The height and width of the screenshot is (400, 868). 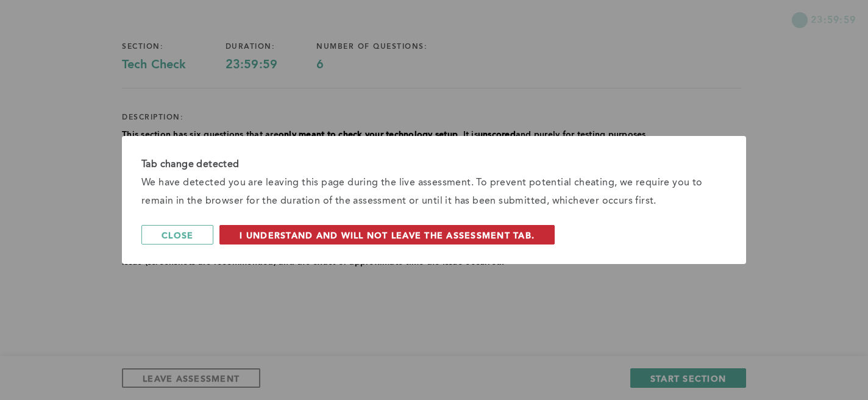 What do you see at coordinates (434, 165) in the screenshot?
I see `div: Tab change detected` at bounding box center [434, 165].